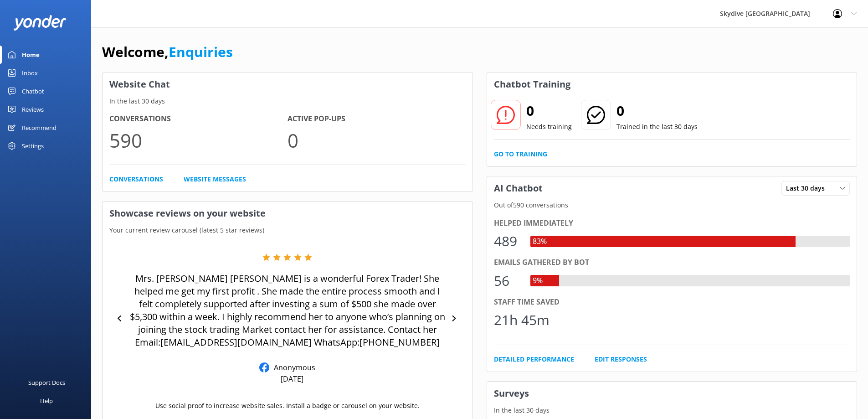  I want to click on div: 56, so click(507, 281).